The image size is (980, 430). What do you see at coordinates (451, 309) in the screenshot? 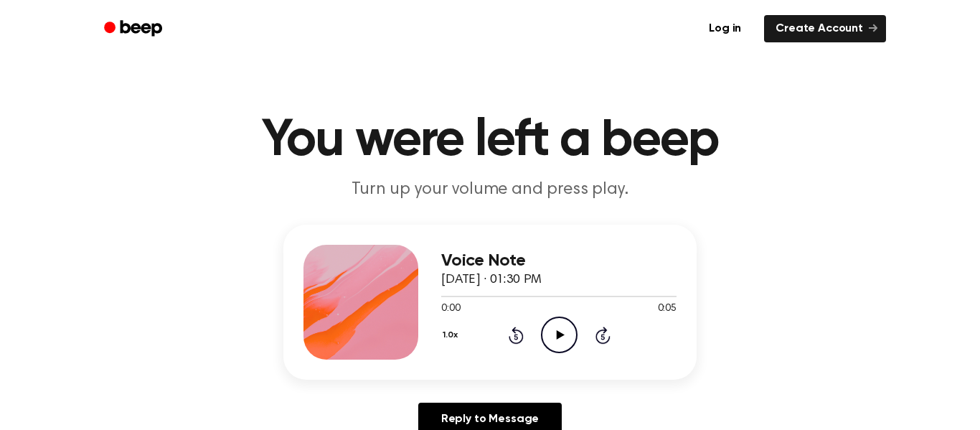
I see `span: 0:00` at bounding box center [451, 309].